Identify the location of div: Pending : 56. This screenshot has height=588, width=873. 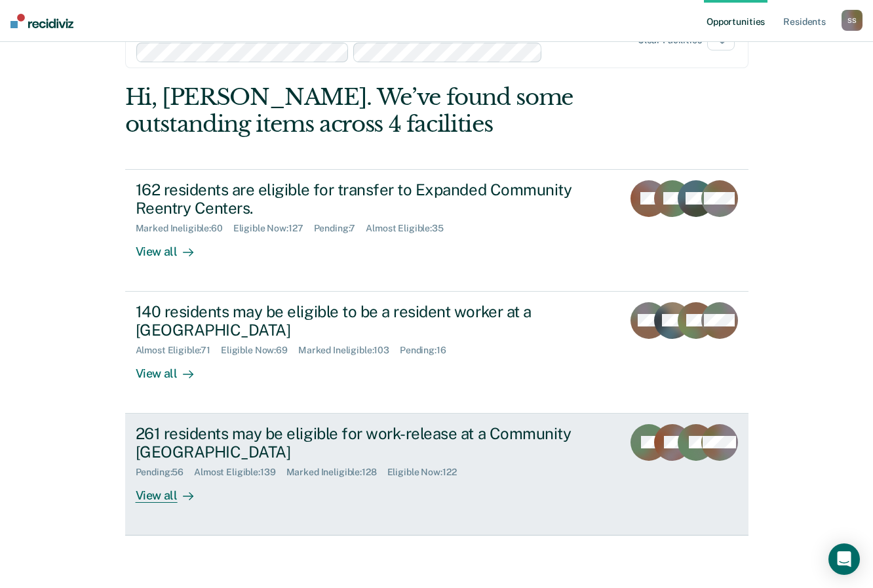
(165, 472).